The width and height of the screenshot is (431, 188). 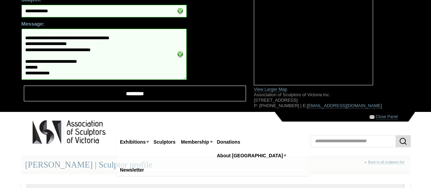 I want to click on label: Message:, so click(x=133, y=22).